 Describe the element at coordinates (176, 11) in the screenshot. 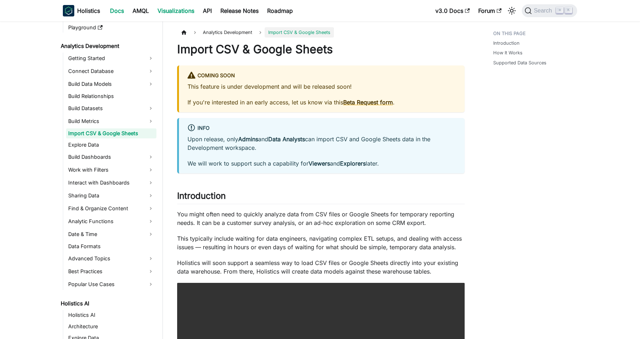

I see `a: Visualizations` at that location.